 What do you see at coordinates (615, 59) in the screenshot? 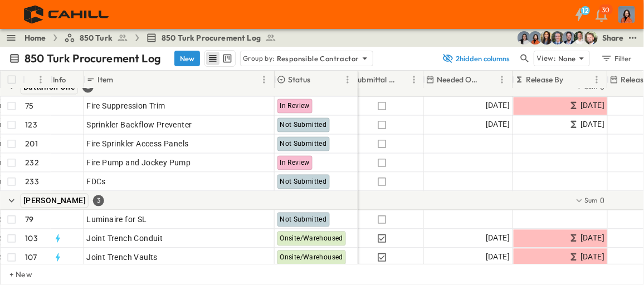
I see `button: Filter` at bounding box center [615, 59].